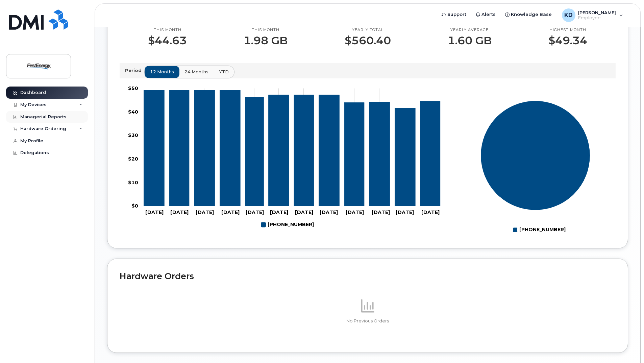 The height and width of the screenshot is (363, 644). I want to click on g: Series, so click(536, 155).